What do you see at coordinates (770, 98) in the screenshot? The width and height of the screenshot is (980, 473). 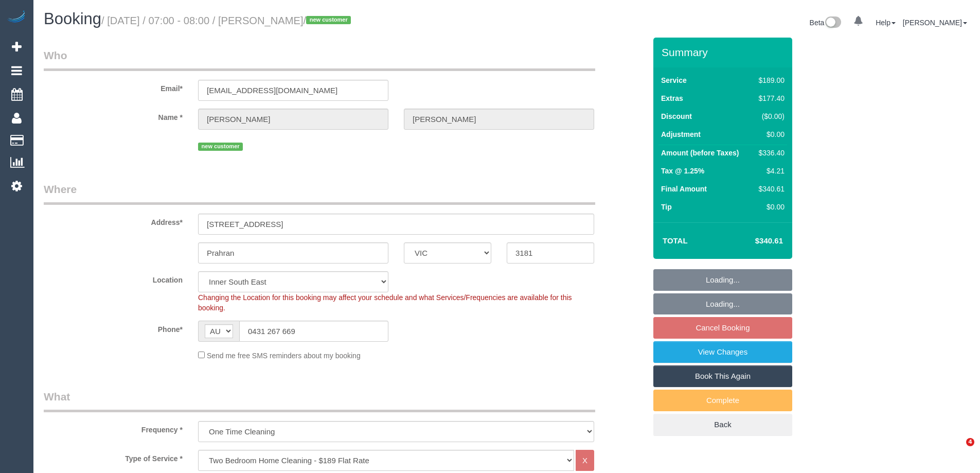 I see `div: $177.40` at bounding box center [770, 98].